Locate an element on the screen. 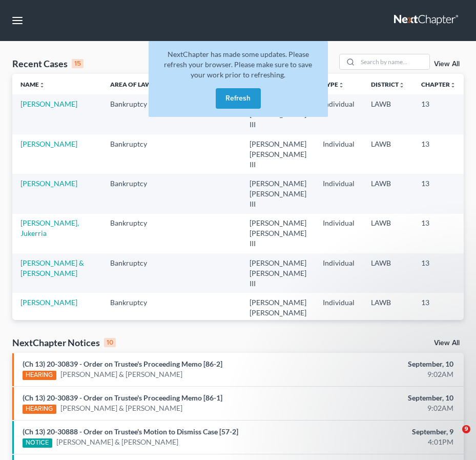 This screenshot has height=460, width=476. a: Area of Lawunfold_more is located at coordinates (134, 84).